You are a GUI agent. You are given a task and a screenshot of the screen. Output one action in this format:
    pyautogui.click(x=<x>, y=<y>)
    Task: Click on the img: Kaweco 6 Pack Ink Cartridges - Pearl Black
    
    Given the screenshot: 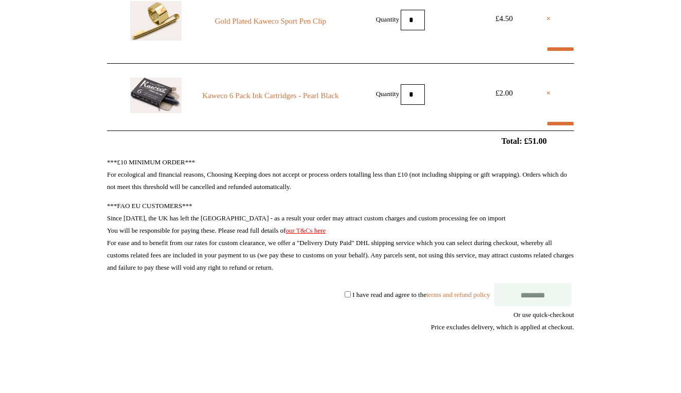 What is the action you would take?
    pyautogui.click(x=156, y=95)
    